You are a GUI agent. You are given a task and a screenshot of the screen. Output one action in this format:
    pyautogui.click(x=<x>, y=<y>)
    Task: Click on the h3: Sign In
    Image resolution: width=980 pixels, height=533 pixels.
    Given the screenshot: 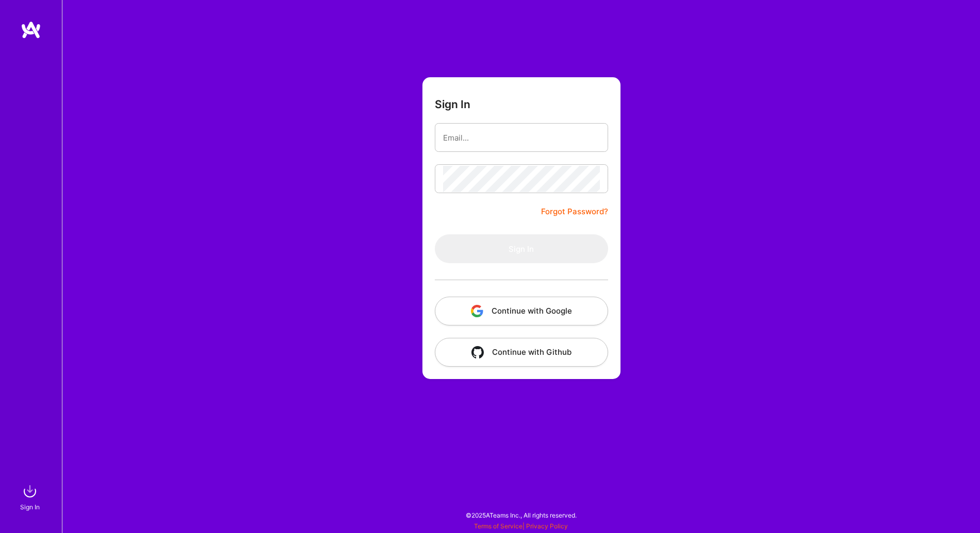 What is the action you would take?
    pyautogui.click(x=452, y=104)
    